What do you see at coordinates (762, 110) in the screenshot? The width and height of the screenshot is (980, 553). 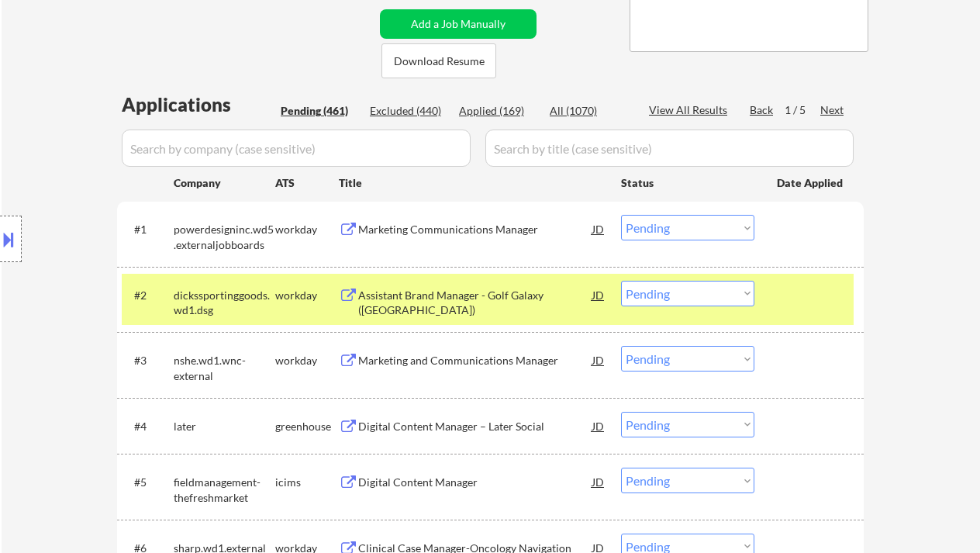 I see `div: Back` at bounding box center [762, 110].